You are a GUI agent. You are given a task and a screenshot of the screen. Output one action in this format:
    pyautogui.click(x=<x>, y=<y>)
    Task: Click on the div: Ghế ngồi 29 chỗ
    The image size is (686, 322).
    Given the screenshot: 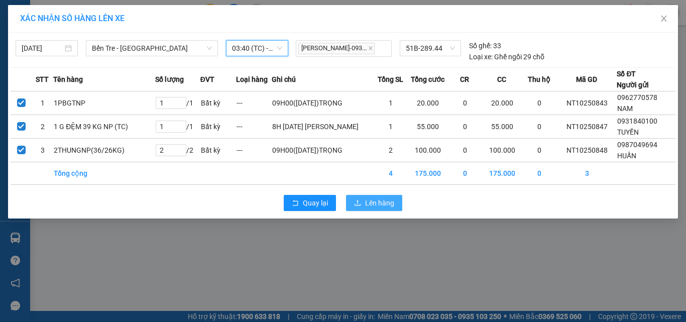 What is the action you would take?
    pyautogui.click(x=506, y=57)
    